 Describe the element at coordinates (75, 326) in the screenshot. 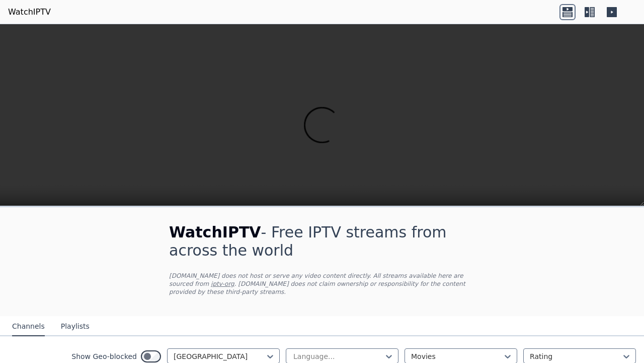

I see `button: Playlists` at that location.